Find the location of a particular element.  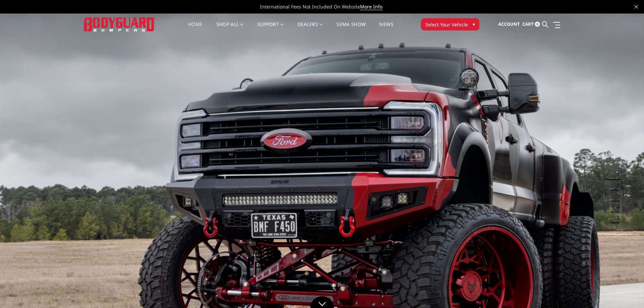

button: Select Your Vehicle is located at coordinates (450, 25).